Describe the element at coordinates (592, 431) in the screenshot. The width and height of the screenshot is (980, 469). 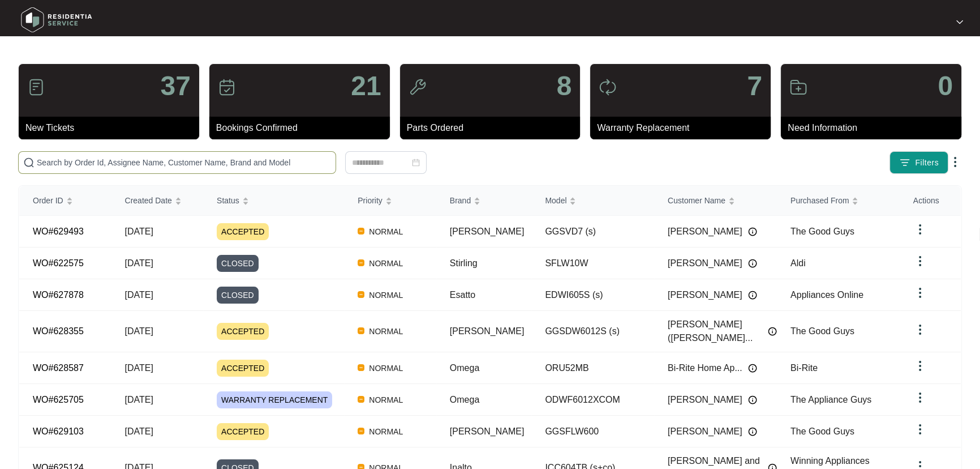
I see `td: GGSFLW600` at that location.